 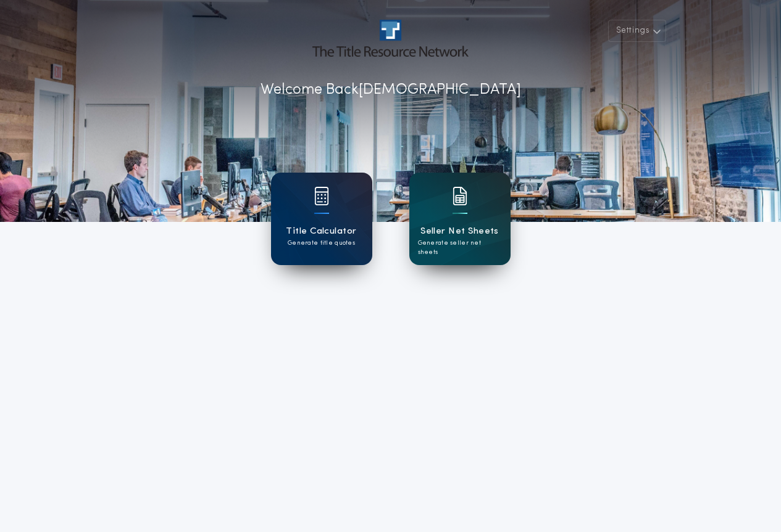 What do you see at coordinates (459, 232) in the screenshot?
I see `h1: Seller Net Sheets` at bounding box center [459, 232].